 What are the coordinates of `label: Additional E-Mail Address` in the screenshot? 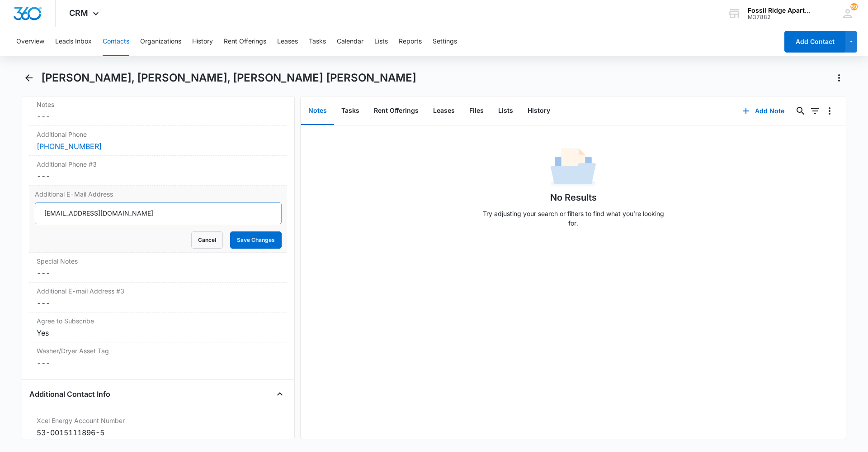 It's located at (158, 193).